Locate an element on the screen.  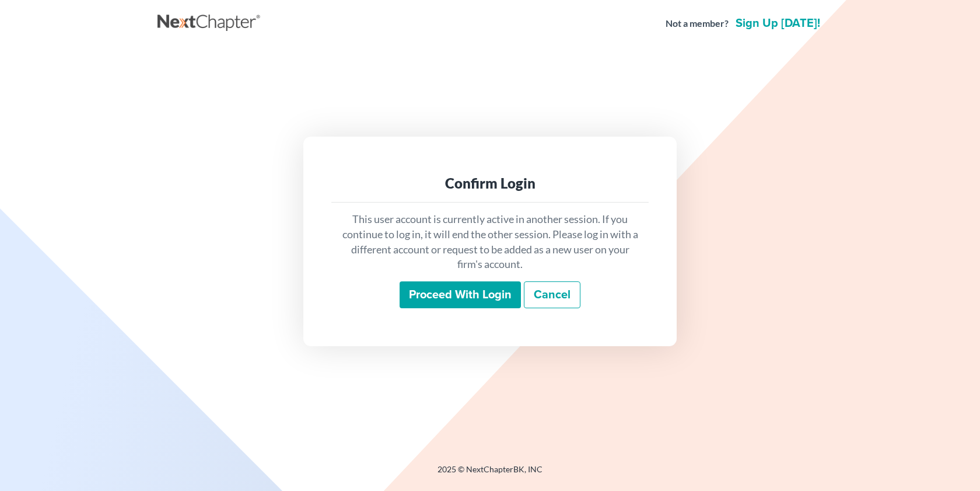
strong: Not a member? is located at coordinates (697, 23).